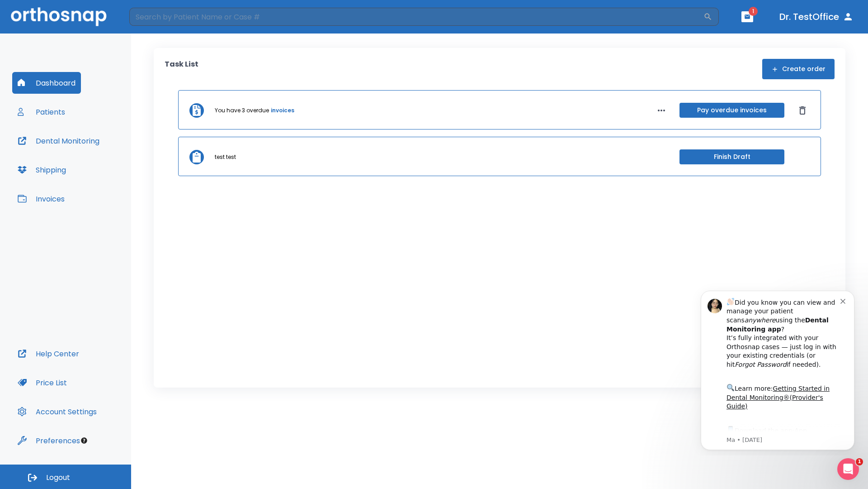 The width and height of the screenshot is (868, 489). I want to click on span: Logout, so click(58, 477).